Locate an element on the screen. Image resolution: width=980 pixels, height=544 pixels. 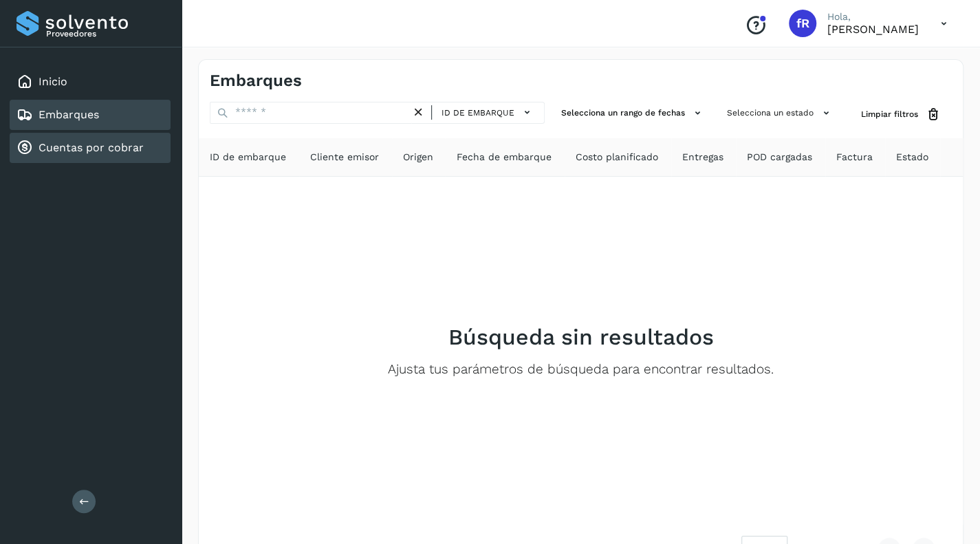
p: filiberto Rubio Sanchez is located at coordinates (873, 29).